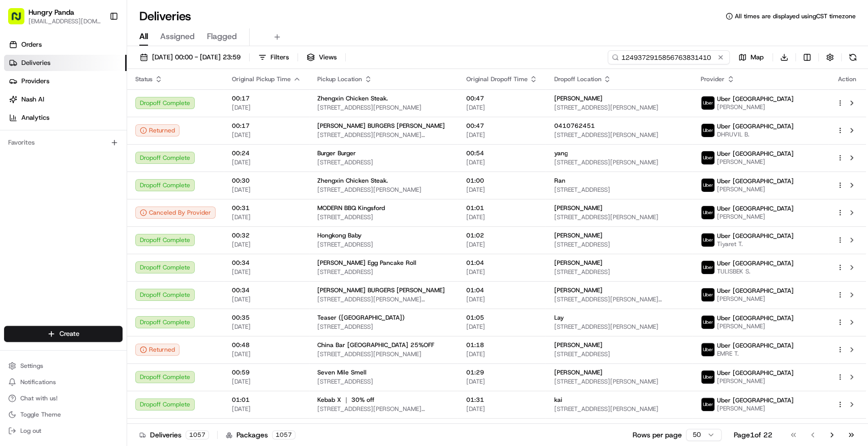  I want to click on span: kai, so click(557, 401).